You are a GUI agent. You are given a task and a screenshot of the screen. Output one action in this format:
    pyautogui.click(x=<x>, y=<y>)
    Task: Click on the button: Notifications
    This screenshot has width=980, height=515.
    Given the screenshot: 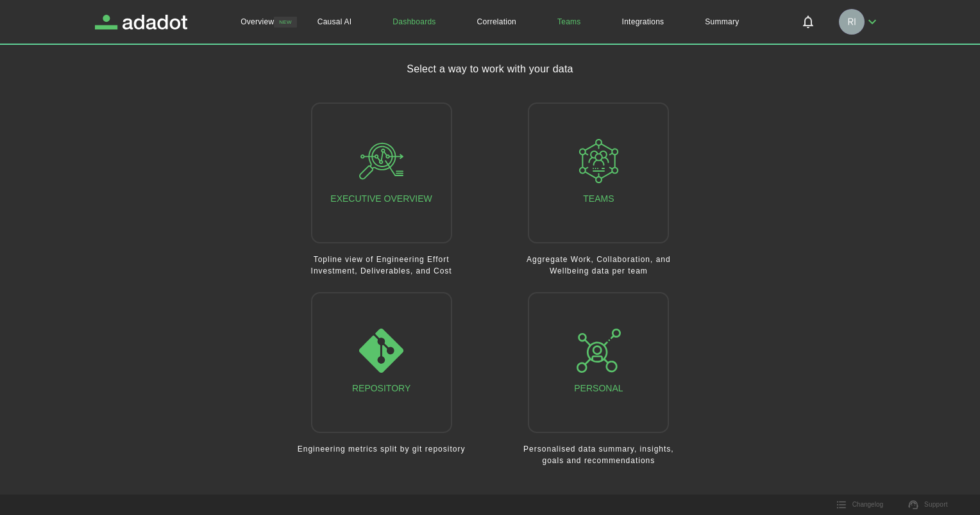 What is the action you would take?
    pyautogui.click(x=808, y=22)
    